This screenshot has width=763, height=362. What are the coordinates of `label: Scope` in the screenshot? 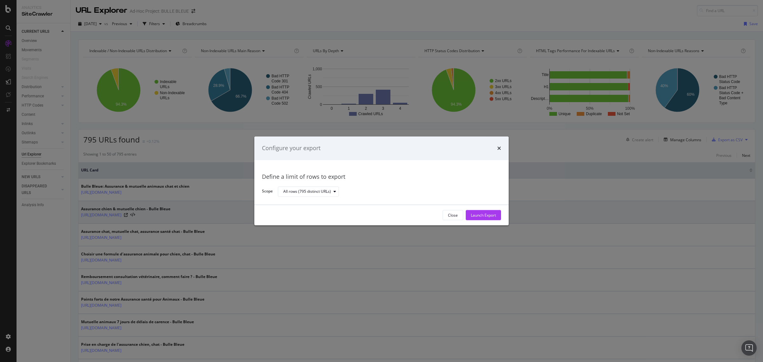 It's located at (267, 192).